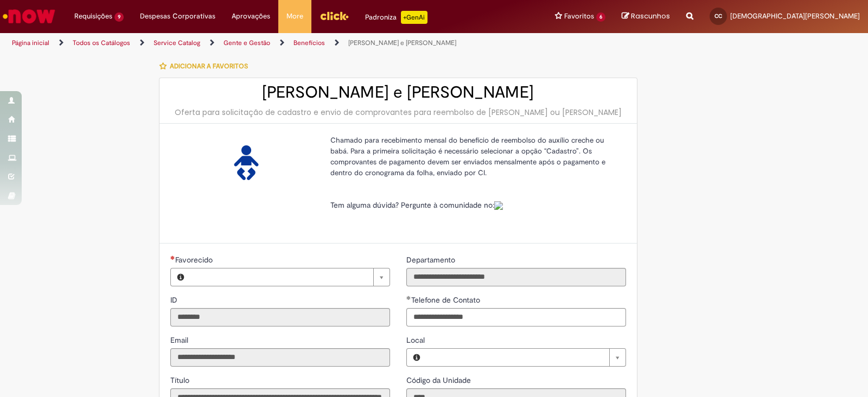 Image resolution: width=868 pixels, height=397 pixels. I want to click on input: ID, so click(280, 317).